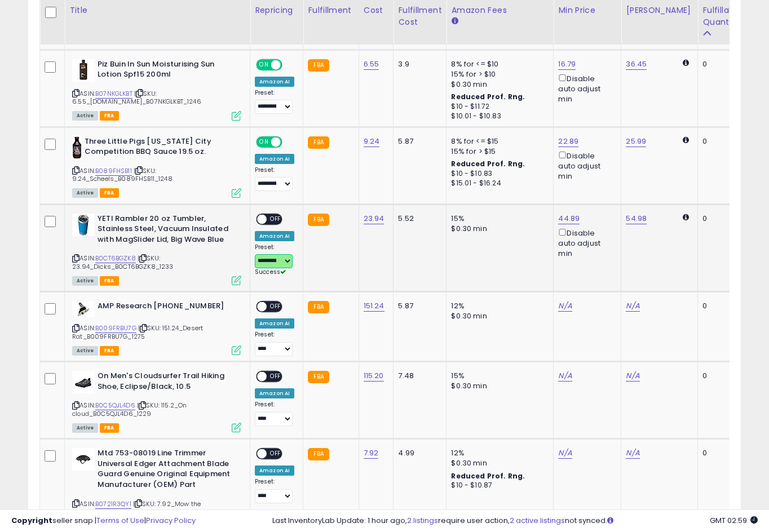  What do you see at coordinates (514, 520) in the screenshot?
I see `div: Last InventoryLab Update: 1 hour ago, require user action, not synced.` at bounding box center [514, 520].